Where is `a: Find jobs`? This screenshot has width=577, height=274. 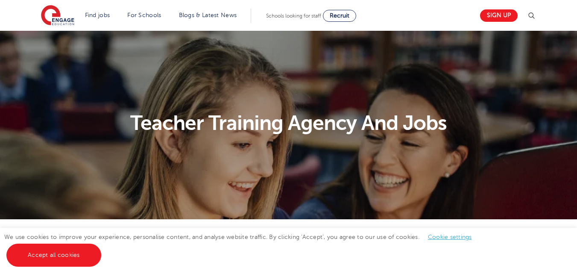
a: Find jobs is located at coordinates (97, 15).